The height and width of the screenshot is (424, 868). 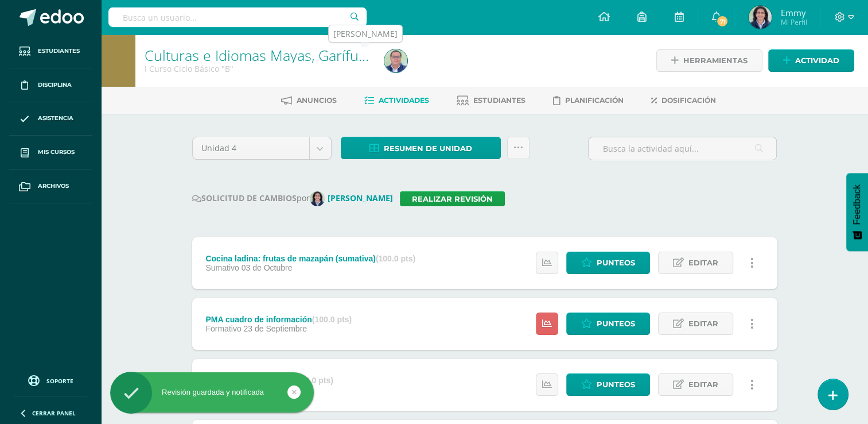 What do you see at coordinates (285, 55) in the screenshot?
I see `a: Culturas e Idiomas Mayas, Garífuna o Xinka` at bounding box center [285, 55].